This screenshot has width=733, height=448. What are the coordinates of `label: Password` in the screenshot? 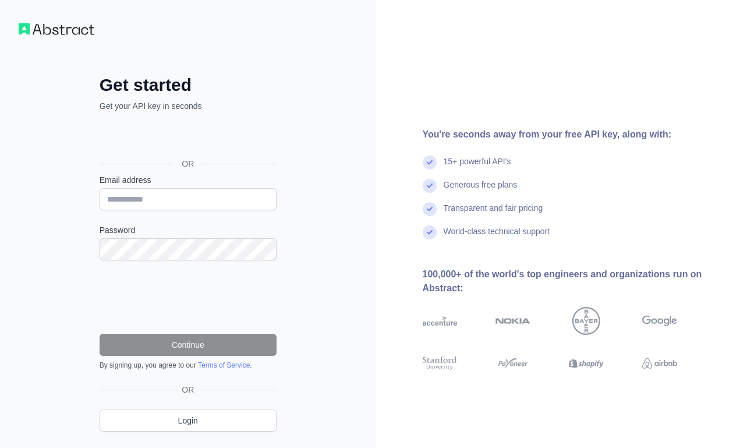 It's located at (188, 230).